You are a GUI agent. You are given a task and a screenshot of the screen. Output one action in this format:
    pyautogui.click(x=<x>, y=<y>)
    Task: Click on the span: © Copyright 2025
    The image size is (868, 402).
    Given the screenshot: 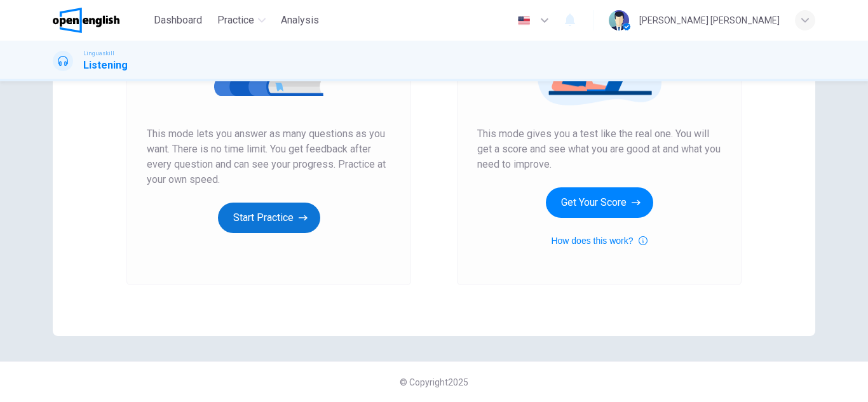 What is the action you would take?
    pyautogui.click(x=434, y=383)
    